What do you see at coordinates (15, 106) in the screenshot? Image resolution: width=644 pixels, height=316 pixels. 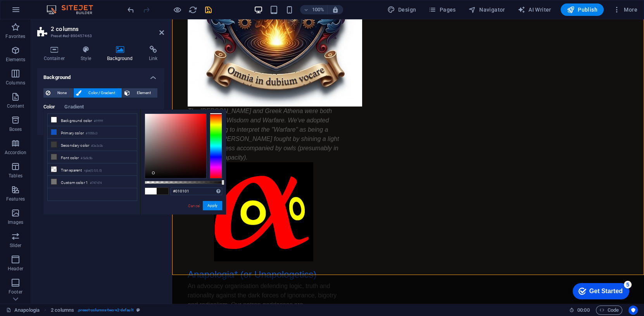 I see `p: Content` at bounding box center [15, 106].